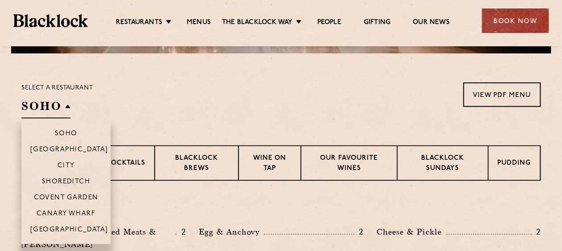 Image resolution: width=562 pixels, height=251 pixels. What do you see at coordinates (197, 164) in the screenshot?
I see `p: Blacklock Brews` at bounding box center [197, 164].